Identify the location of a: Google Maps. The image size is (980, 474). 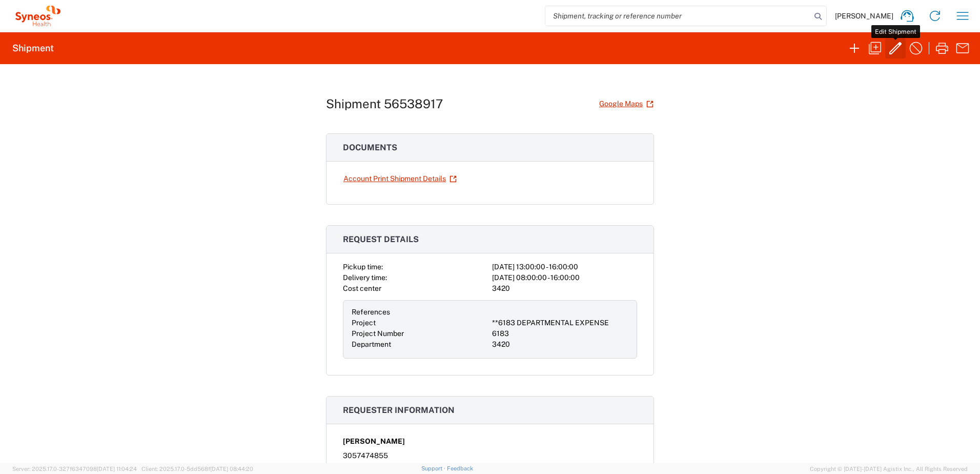
(627, 104).